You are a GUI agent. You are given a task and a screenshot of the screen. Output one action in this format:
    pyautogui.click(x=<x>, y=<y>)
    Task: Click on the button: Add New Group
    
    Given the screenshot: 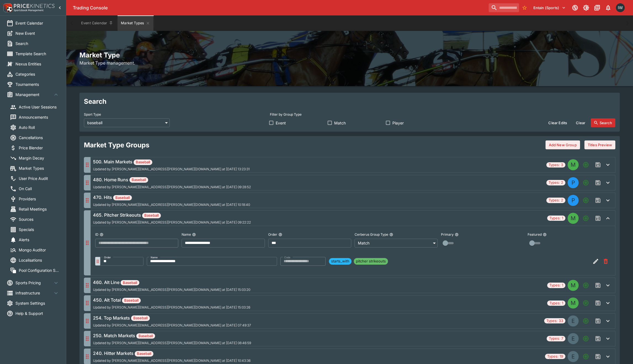 What is the action you would take?
    pyautogui.click(x=562, y=145)
    